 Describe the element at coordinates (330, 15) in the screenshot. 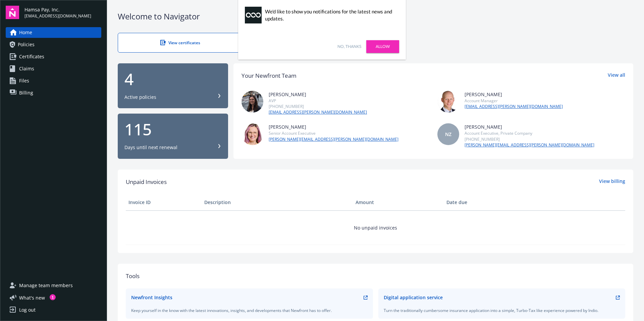

I see `div: We'd like to show you notifications for the latest news and updates.` at that location.